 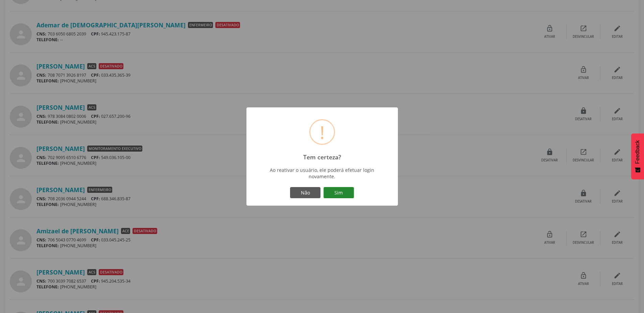 What do you see at coordinates (322, 173) in the screenshot?
I see `div: Ao reativar o usuário, ele poderá efetuar login novamente.` at bounding box center [322, 173].